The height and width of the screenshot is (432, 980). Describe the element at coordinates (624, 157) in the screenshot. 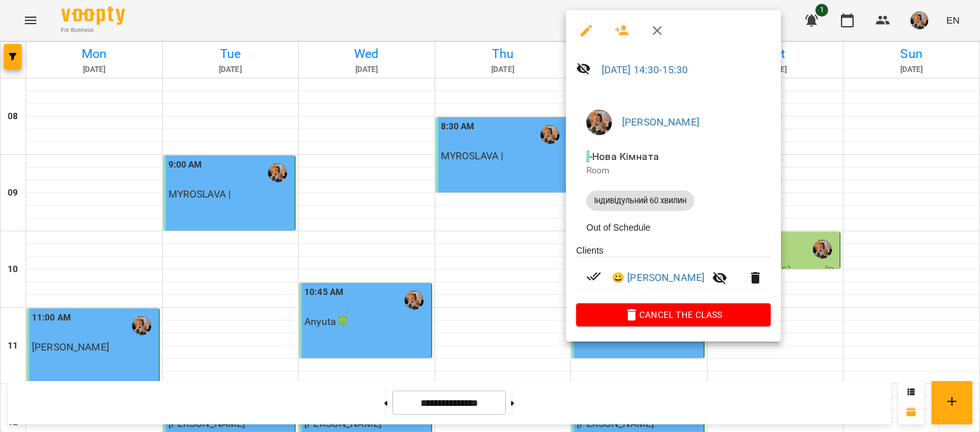

I see `span: - Нова Кімната` at that location.